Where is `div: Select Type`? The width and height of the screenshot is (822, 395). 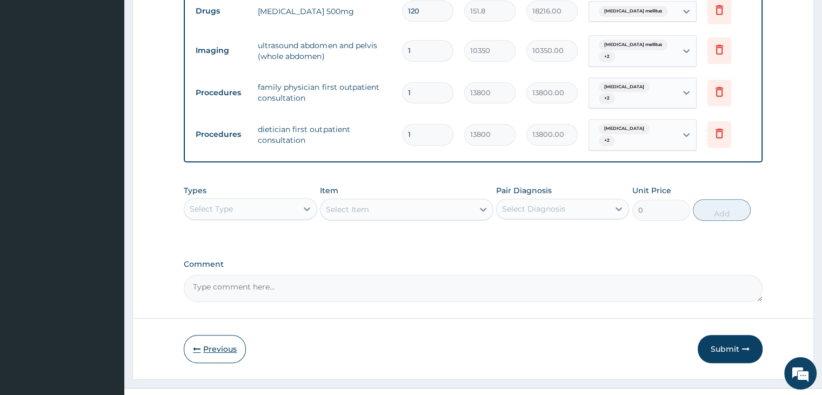 div: Select Type is located at coordinates (211, 209).